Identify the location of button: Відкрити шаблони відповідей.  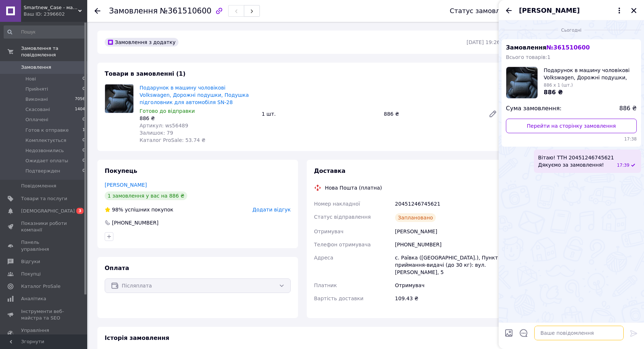
(524, 333).